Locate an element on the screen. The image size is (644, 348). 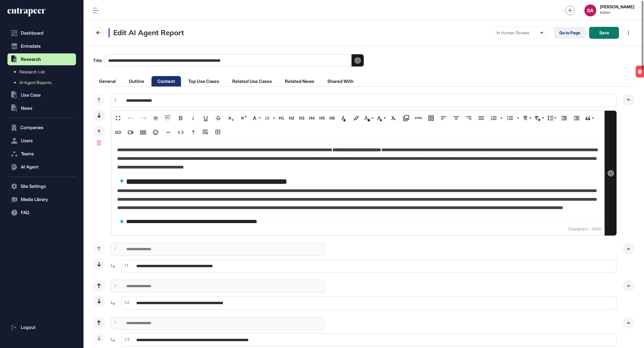
h3: Edit AI Agent Report is located at coordinates (146, 32).